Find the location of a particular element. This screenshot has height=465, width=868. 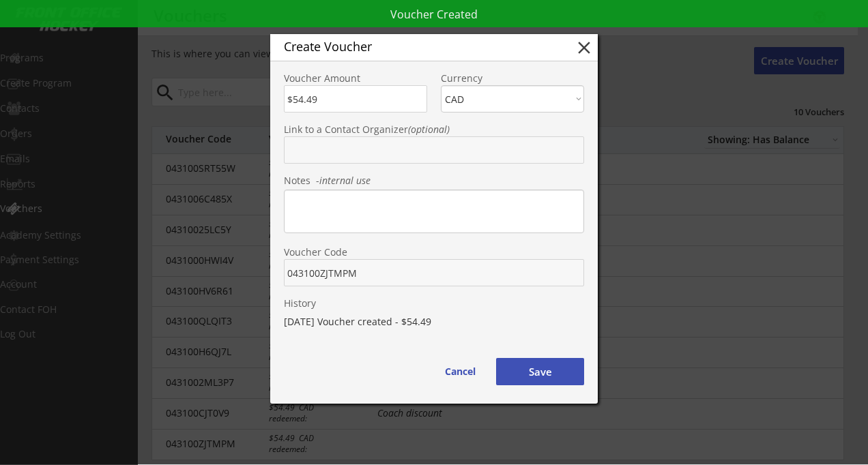

div: Voucher Amount is located at coordinates (355, 78).